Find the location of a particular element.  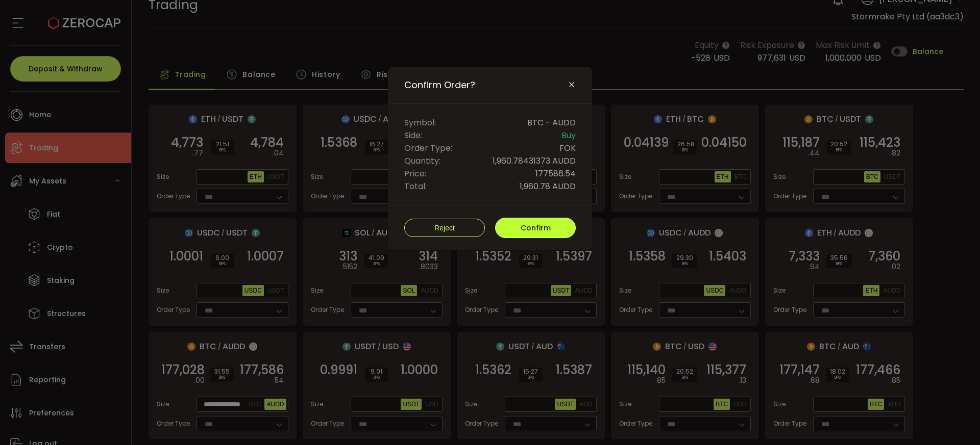

button: Confirm is located at coordinates (536, 228).